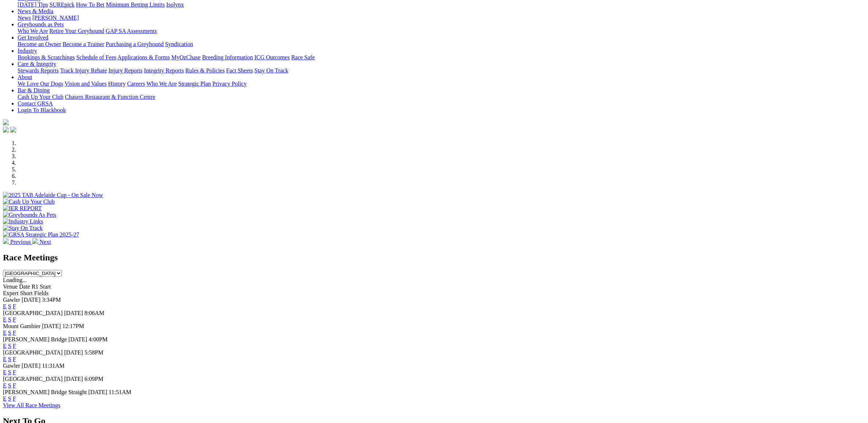 The image size is (868, 423). I want to click on a: Race Safe, so click(303, 57).